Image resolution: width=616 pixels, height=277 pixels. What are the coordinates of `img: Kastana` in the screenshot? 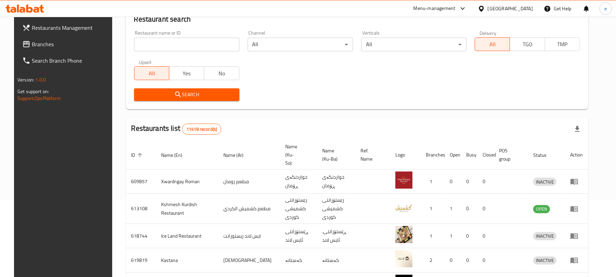 It's located at (404, 258).